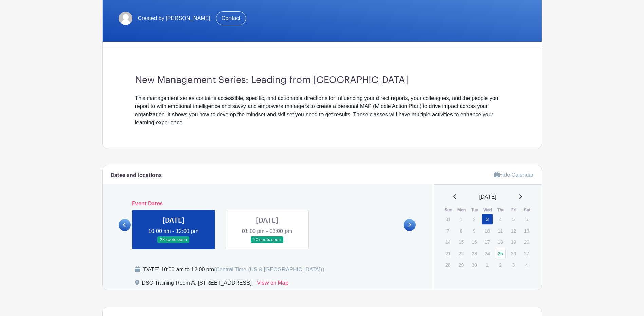 Image resolution: width=644 pixels, height=316 pixels. I want to click on p: 30, so click(474, 265).